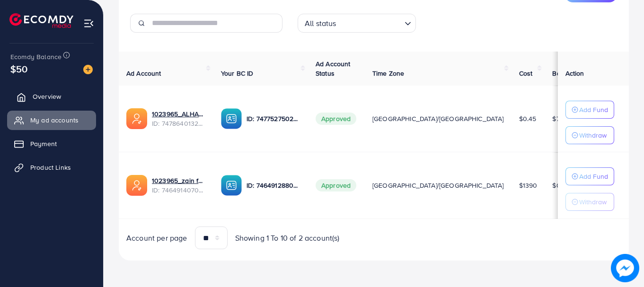  What do you see at coordinates (156, 237) in the screenshot?
I see `span: Account per page` at bounding box center [156, 237].